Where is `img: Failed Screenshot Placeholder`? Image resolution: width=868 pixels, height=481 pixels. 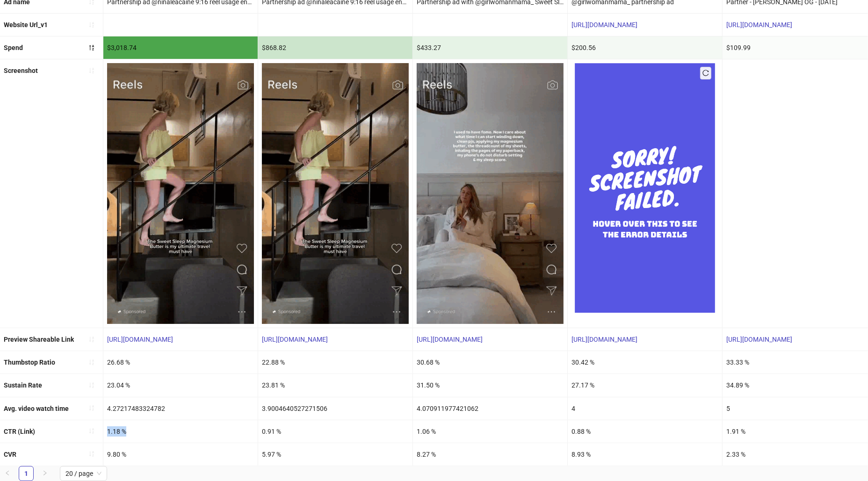 img: Failed Screenshot Placeholder is located at coordinates (645, 187).